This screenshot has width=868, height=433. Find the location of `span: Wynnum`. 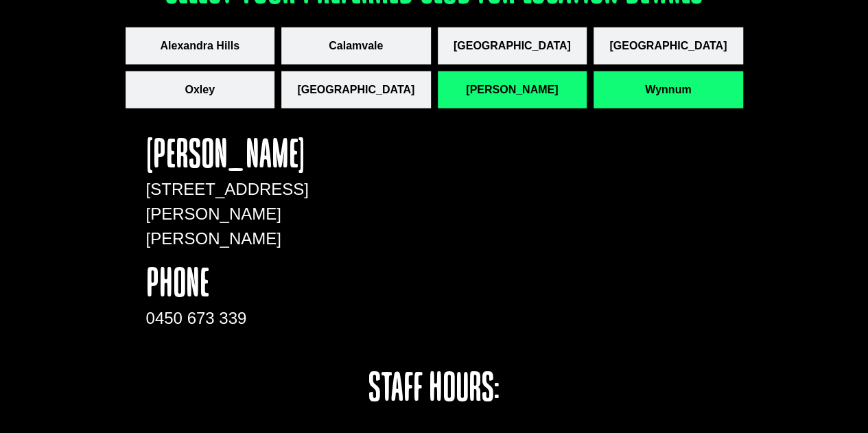

span: Wynnum is located at coordinates (667, 90).